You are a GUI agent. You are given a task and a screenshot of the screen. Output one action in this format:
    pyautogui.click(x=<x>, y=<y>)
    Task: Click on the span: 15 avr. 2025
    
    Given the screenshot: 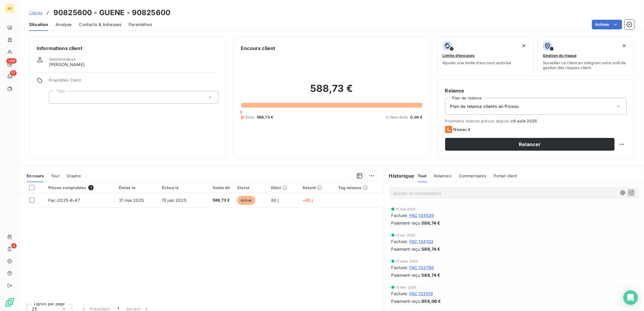 What is the action you would take?
    pyautogui.click(x=406, y=236)
    